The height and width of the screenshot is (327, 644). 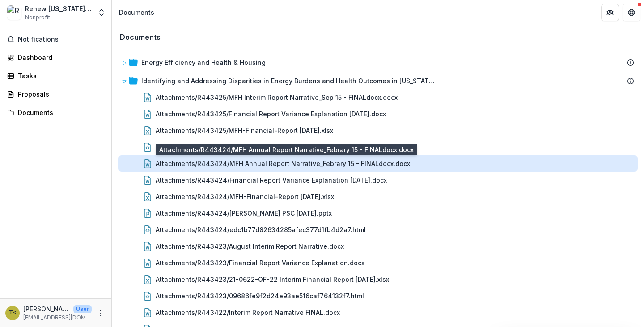 What do you see at coordinates (136, 12) in the screenshot?
I see `nav: breadcrumb` at bounding box center [136, 12].